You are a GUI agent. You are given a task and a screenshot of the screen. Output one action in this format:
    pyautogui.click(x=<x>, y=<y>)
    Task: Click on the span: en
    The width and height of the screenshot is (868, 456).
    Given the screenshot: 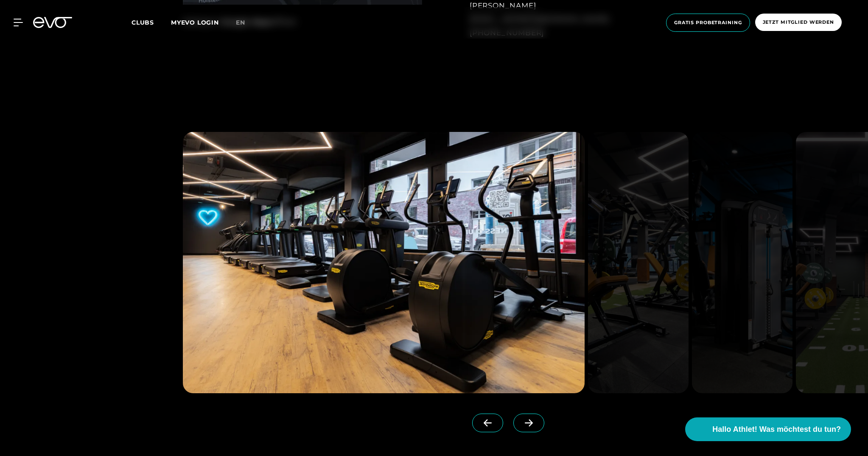 What is the action you would take?
    pyautogui.click(x=240, y=22)
    